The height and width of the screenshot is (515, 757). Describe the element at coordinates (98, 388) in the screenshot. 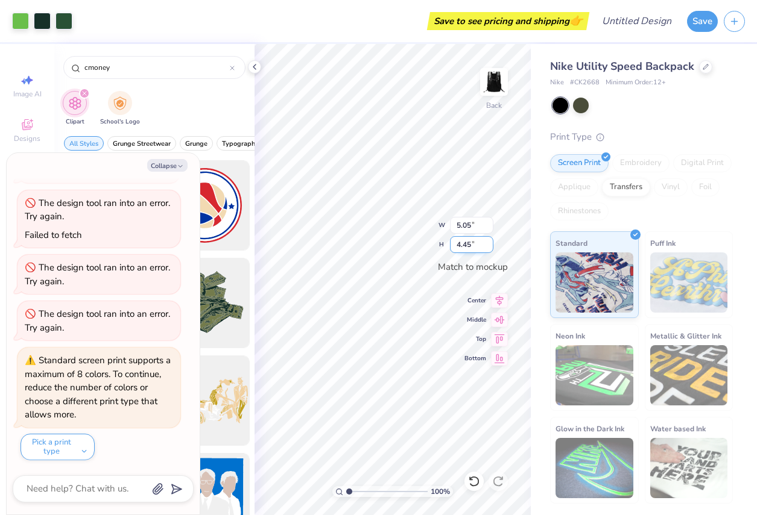

I see `div: Standard screen print supports a maximum of 8 colors. To continue, reduce the number of colors or...` at that location.